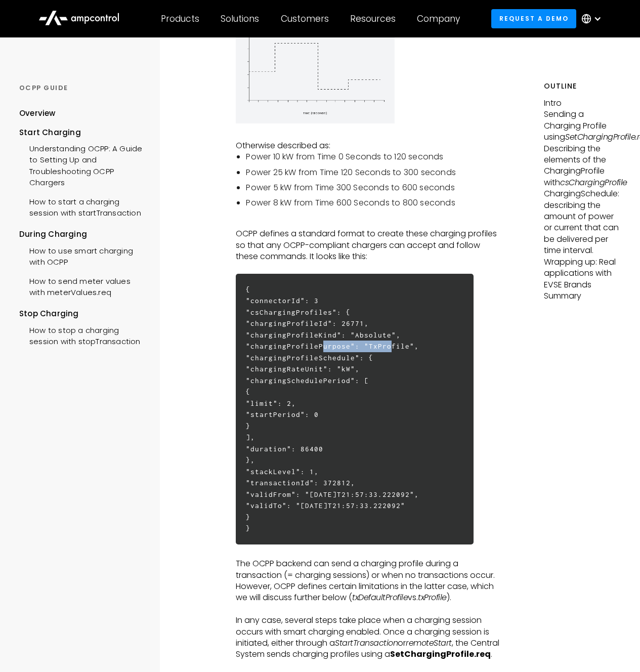  Describe the element at coordinates (428, 643) in the screenshot. I see `em: remoteStart` at that location.